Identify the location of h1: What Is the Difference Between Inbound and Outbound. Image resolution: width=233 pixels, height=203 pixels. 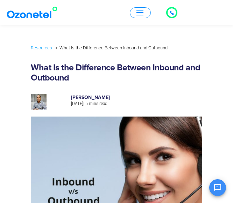
(116, 73).